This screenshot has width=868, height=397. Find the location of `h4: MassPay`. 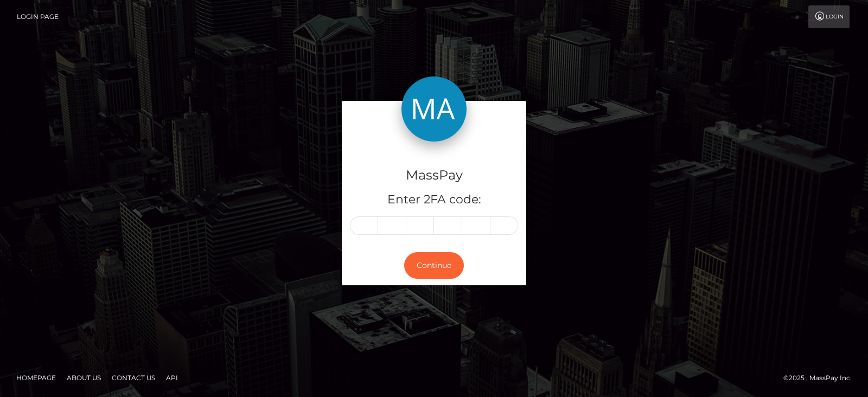

h4: MassPay is located at coordinates (434, 175).